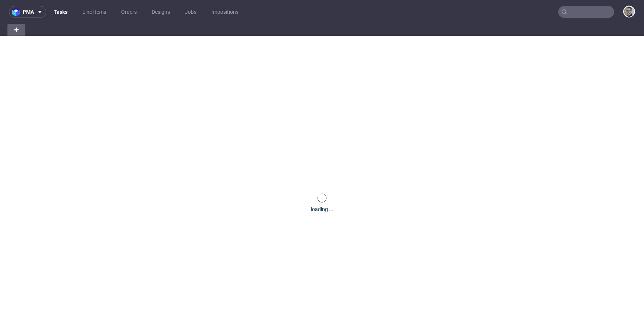 This screenshot has height=335, width=644. I want to click on a: Impositions, so click(225, 12).